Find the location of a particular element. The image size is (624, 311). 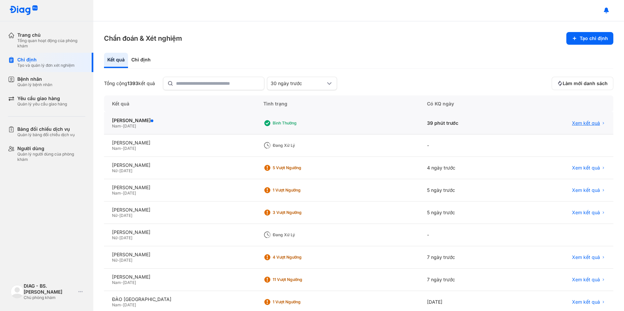

button: Tạo chỉ định is located at coordinates (589, 38).